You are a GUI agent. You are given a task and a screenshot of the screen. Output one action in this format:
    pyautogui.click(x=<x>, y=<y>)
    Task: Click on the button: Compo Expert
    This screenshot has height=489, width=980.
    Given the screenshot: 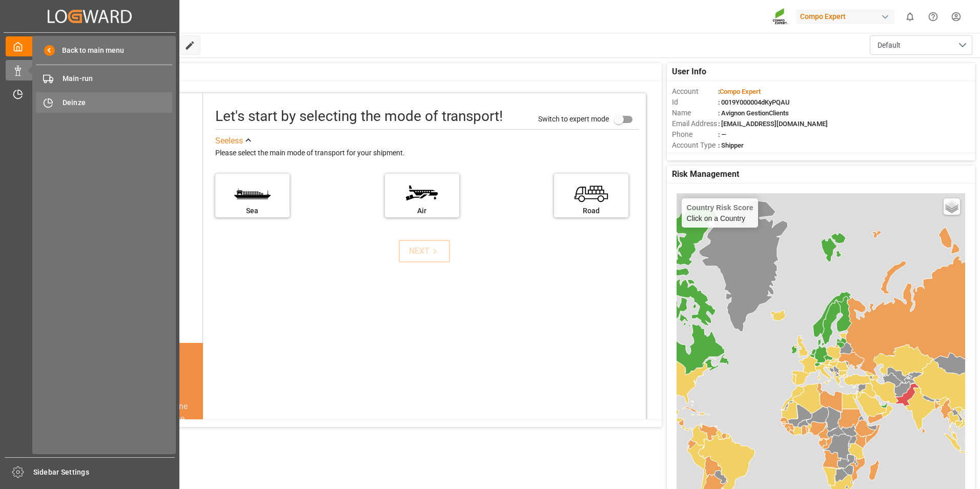 What is the action you would take?
    pyautogui.click(x=847, y=17)
    